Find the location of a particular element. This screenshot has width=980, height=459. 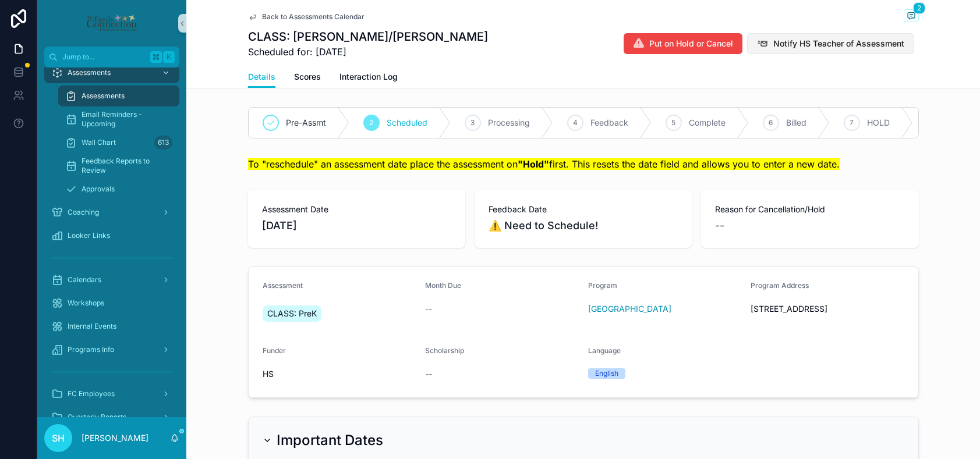

span: Feedback Reports to Review is located at coordinates (125, 166).